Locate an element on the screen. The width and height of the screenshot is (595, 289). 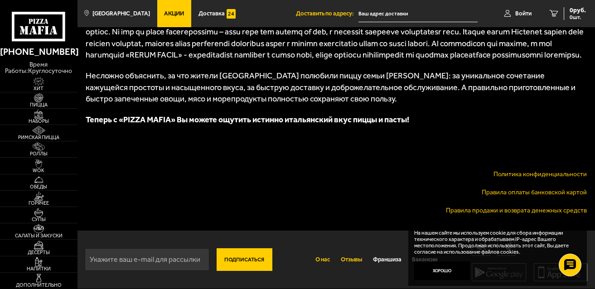
span: Акции is located at coordinates (174, 13).